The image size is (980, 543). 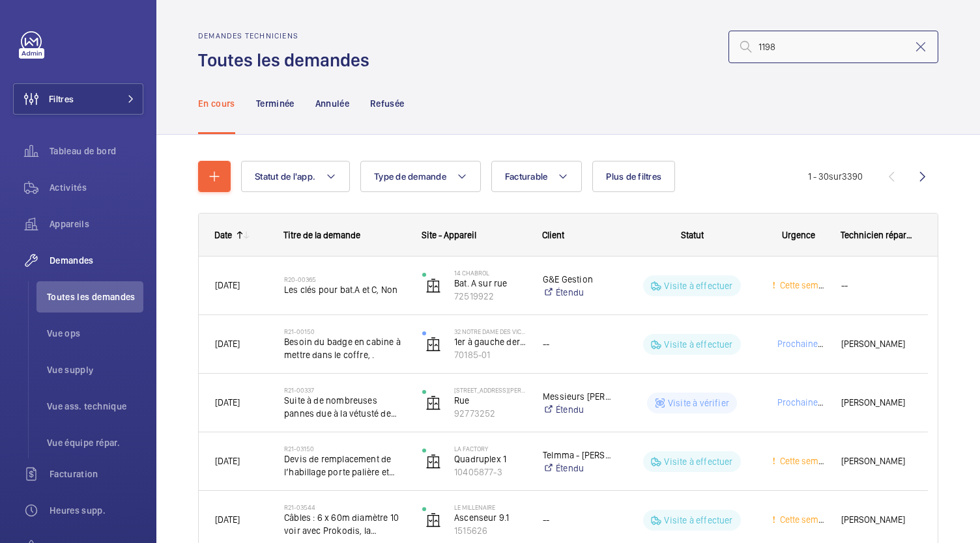 What do you see at coordinates (490, 459) in the screenshot?
I see `p: Quadruplex 1` at bounding box center [490, 459].